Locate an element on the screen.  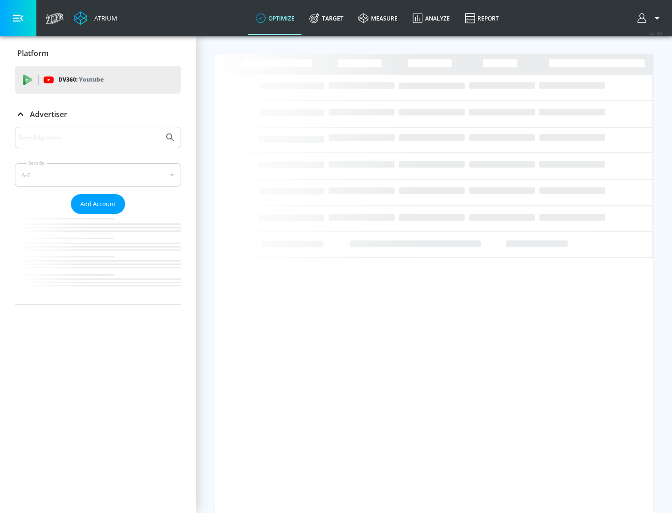
p: DV360: is located at coordinates (81, 80).